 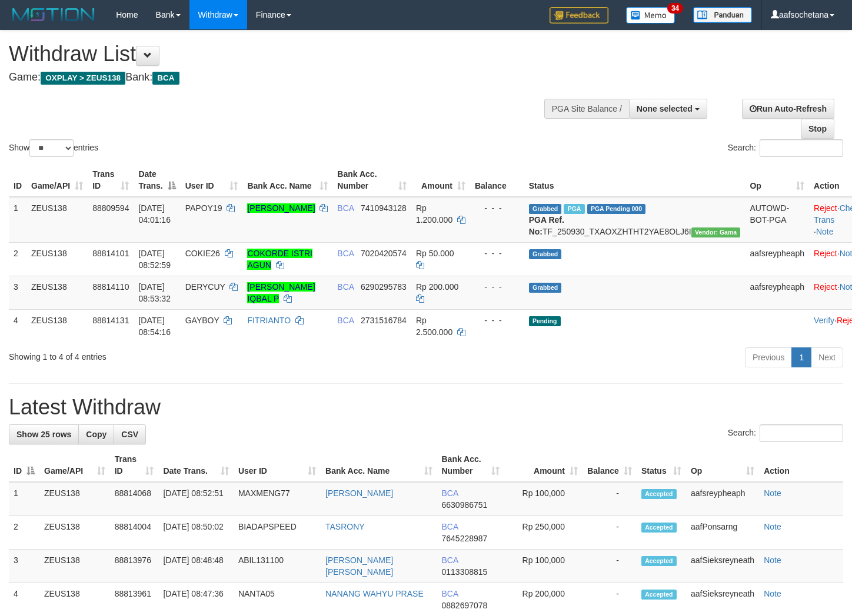 What do you see at coordinates (768, 358) in the screenshot?
I see `a: Previous` at bounding box center [768, 358].